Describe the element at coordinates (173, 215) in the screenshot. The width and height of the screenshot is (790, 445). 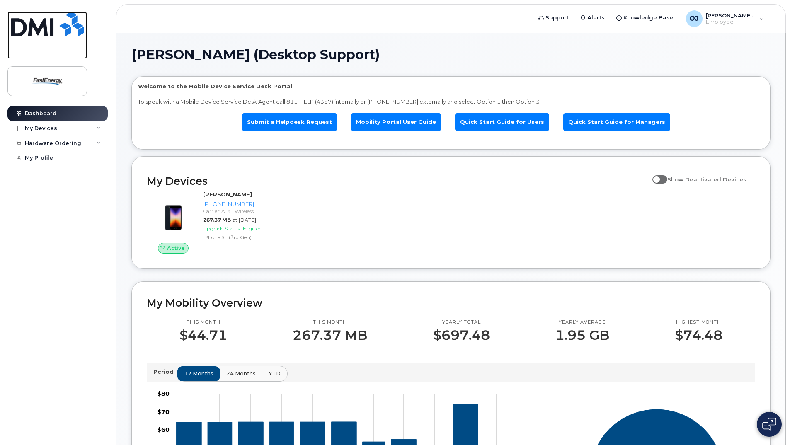
I see `img: image20231002-3703462-1angbar.jpeg` at that location.